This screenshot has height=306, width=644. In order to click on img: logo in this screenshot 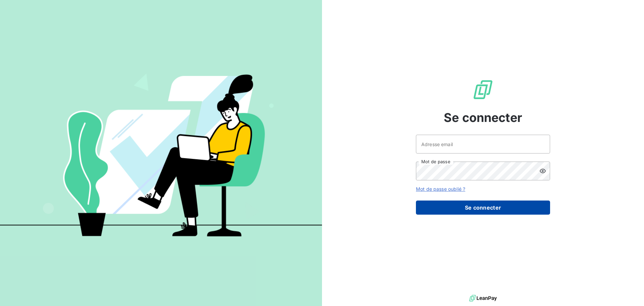, I will do `click(483, 298)`.